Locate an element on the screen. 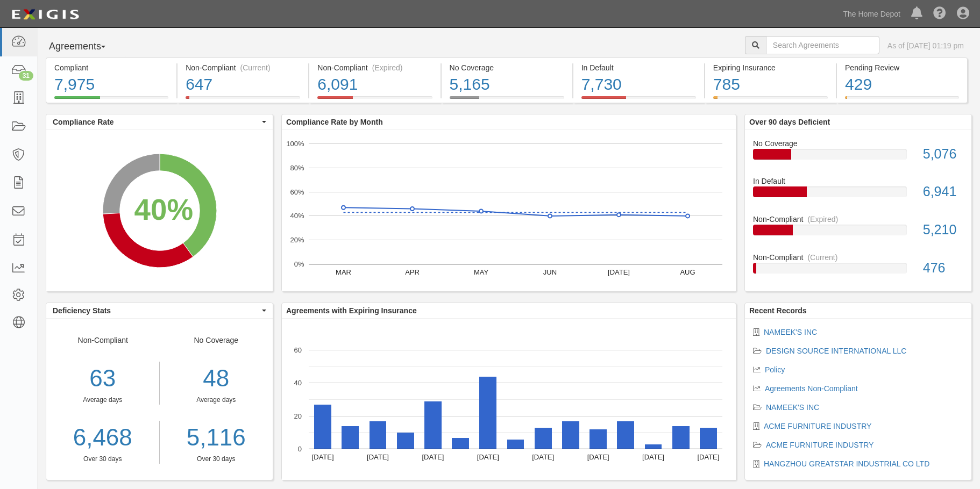  text: 40 is located at coordinates (298, 382).